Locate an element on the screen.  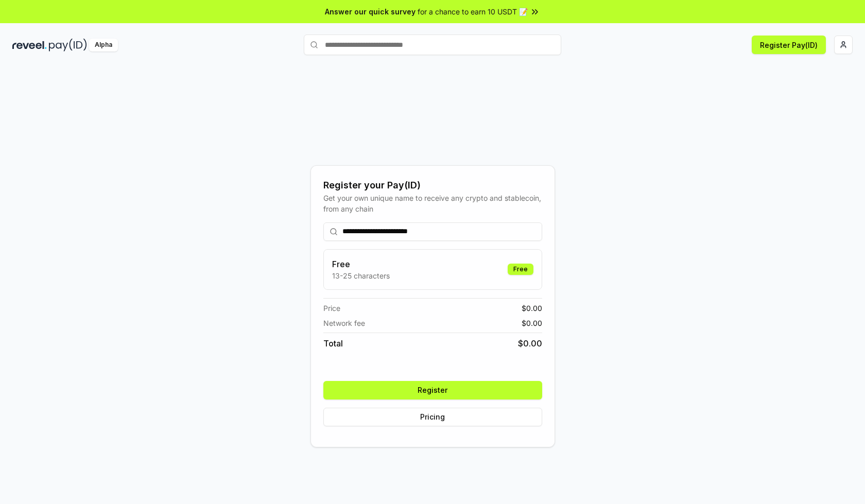
span: Answer our quick survey is located at coordinates (371, 11).